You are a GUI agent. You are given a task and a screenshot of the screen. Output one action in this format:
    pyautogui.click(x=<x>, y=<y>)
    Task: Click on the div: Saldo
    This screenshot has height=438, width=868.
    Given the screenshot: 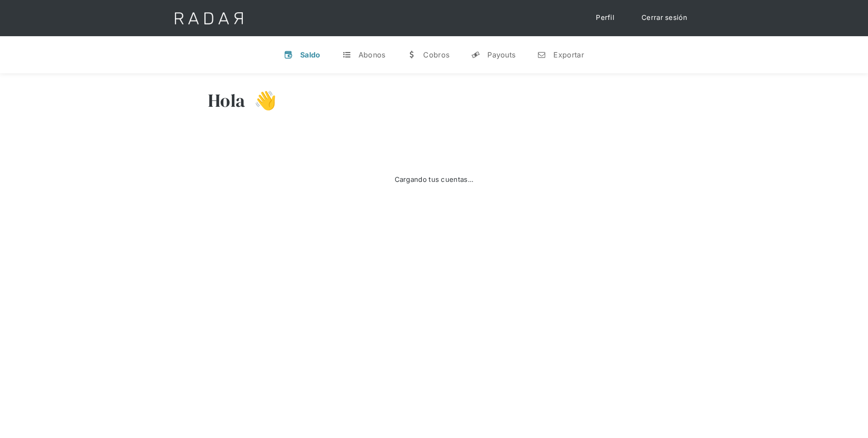 What is the action you would take?
    pyautogui.click(x=310, y=55)
    